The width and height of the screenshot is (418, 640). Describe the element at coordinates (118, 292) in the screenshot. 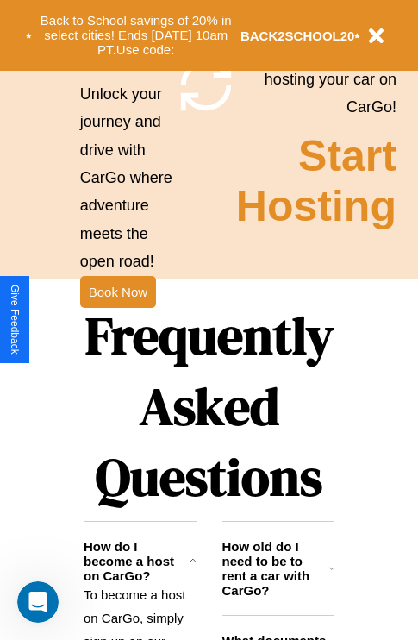

I see `button: Book Now` at that location.